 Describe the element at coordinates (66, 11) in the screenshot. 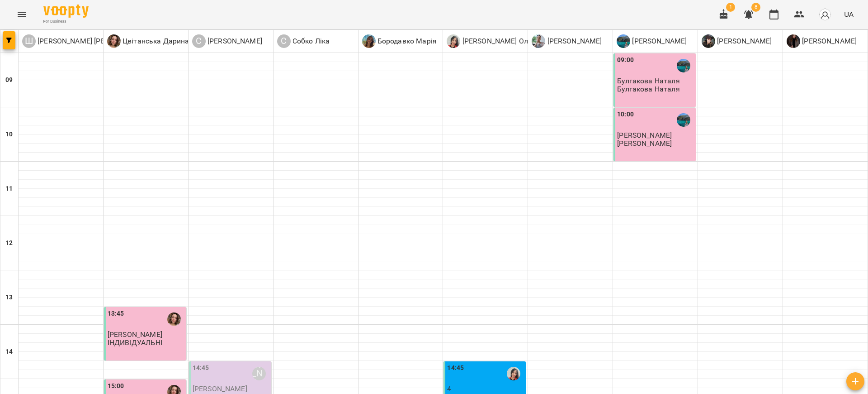

I see `img: Voopty Logo` at that location.